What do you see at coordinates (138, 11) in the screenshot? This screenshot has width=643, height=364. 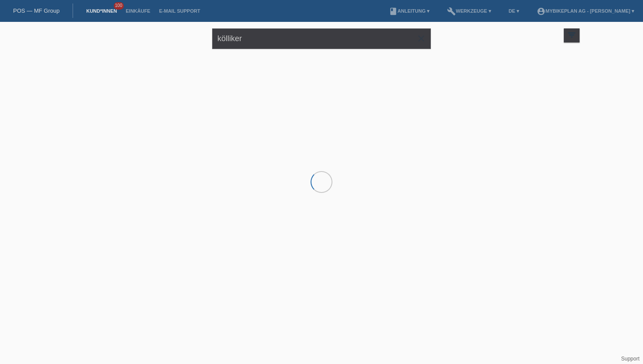 I see `a: Einkäufe` at bounding box center [138, 11].